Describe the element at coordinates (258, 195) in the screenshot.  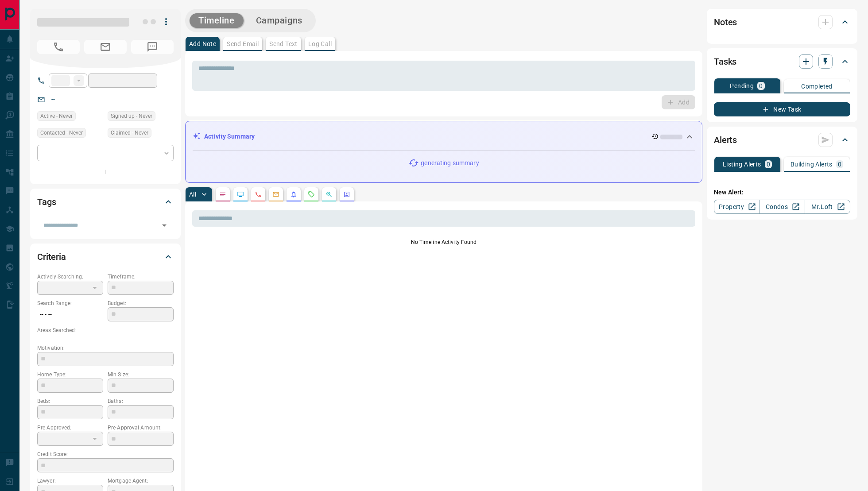
I see `svg: Calls` at that location.